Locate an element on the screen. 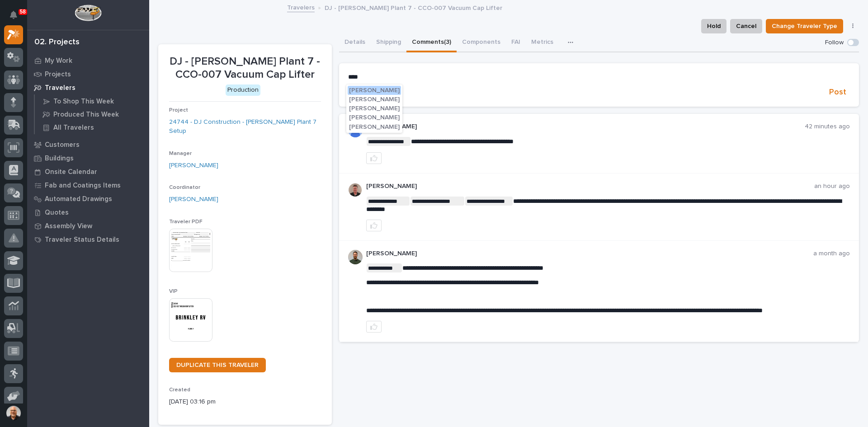  button: Hold is located at coordinates (713, 26).